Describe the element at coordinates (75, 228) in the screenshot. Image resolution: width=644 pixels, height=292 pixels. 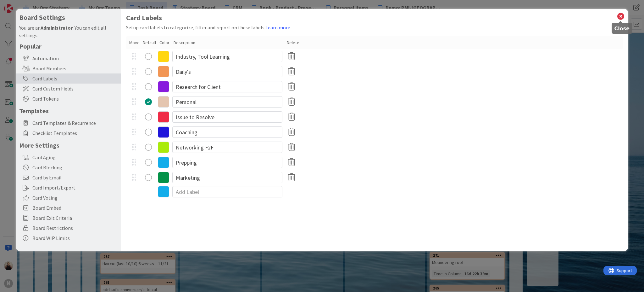
I see `span: Board Restrictions` at that location.